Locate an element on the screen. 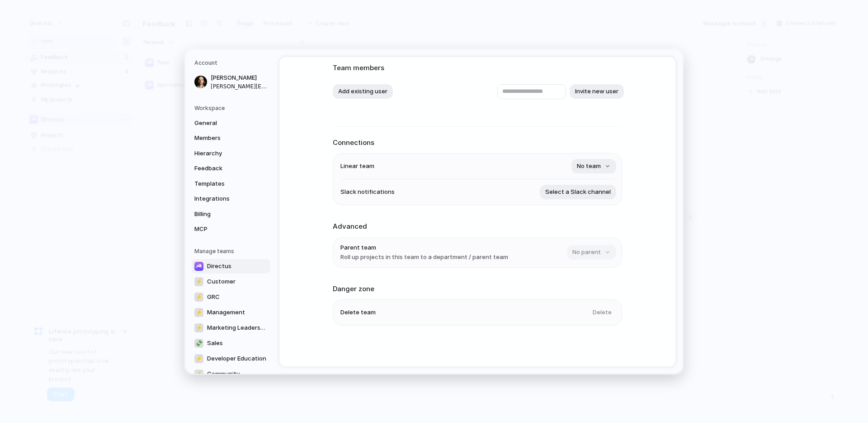  a: MCP is located at coordinates (231, 229).